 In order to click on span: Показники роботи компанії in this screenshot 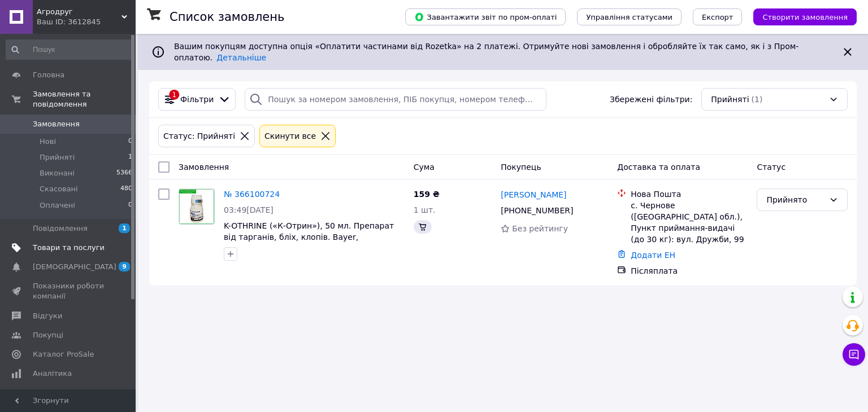, I will do `click(69, 292)`.